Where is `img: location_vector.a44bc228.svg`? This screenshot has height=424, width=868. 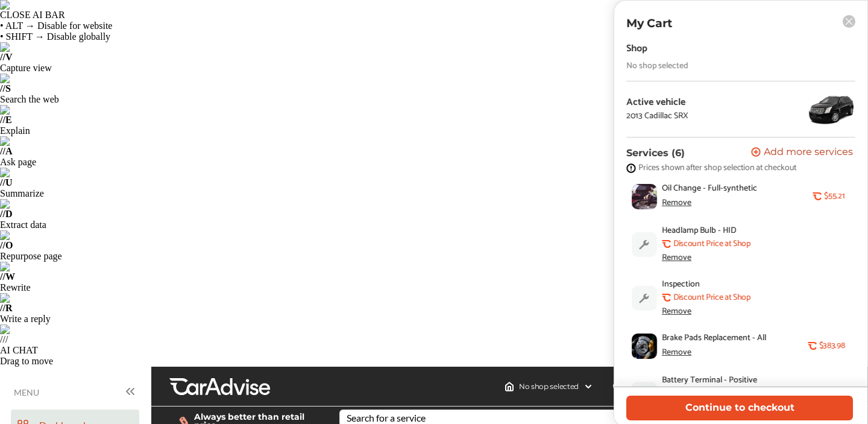
img: location_vector.a44bc228.svg is located at coordinates (617, 386).